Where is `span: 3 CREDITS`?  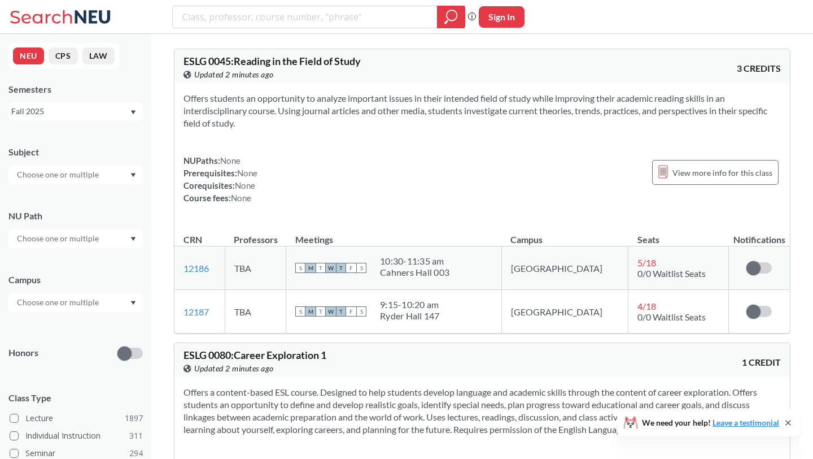 span: 3 CREDITS is located at coordinates (759, 68).